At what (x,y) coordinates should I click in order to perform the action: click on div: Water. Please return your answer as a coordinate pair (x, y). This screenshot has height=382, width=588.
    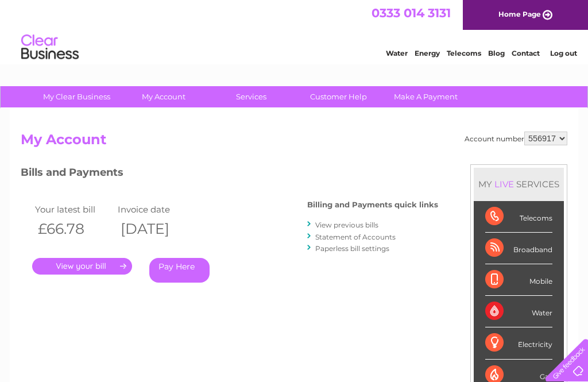
    Looking at the image, I should click on (519, 312).